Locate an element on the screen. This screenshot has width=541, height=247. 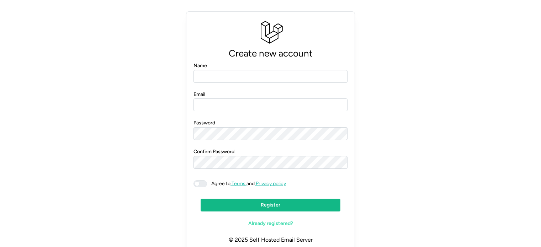
span: Agree to is located at coordinates (221, 183).